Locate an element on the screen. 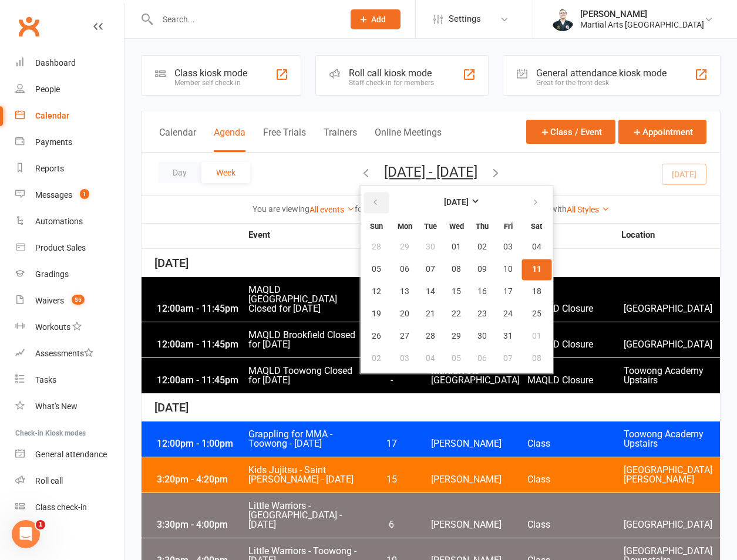 The image size is (737, 560). button: Class / Event is located at coordinates (571, 132).